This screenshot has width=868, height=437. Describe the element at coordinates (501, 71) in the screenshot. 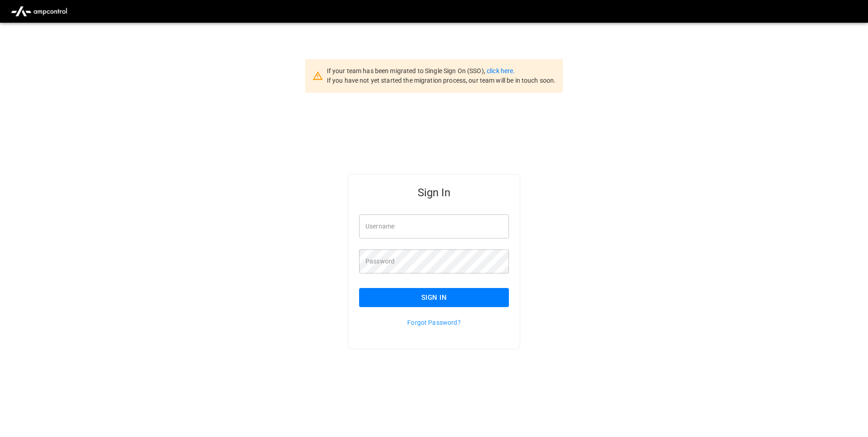

I see `a: click here.` at that location.